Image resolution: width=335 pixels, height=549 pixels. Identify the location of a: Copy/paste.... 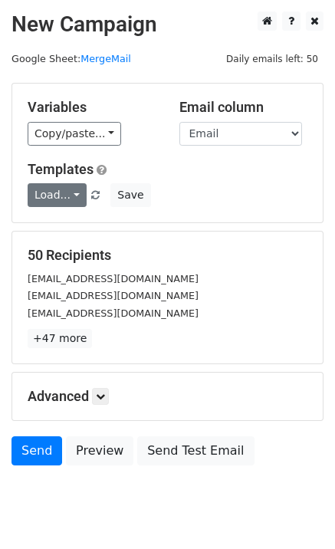
(74, 133).